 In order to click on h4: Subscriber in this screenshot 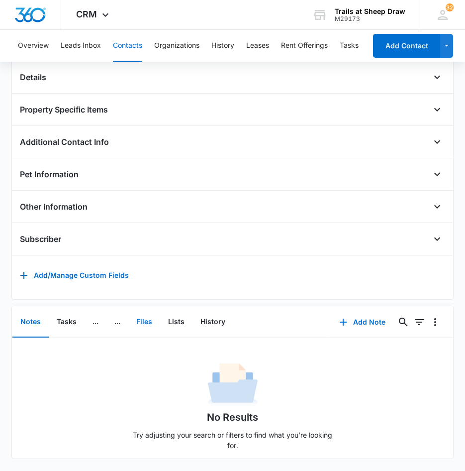, I will do `click(40, 239)`.